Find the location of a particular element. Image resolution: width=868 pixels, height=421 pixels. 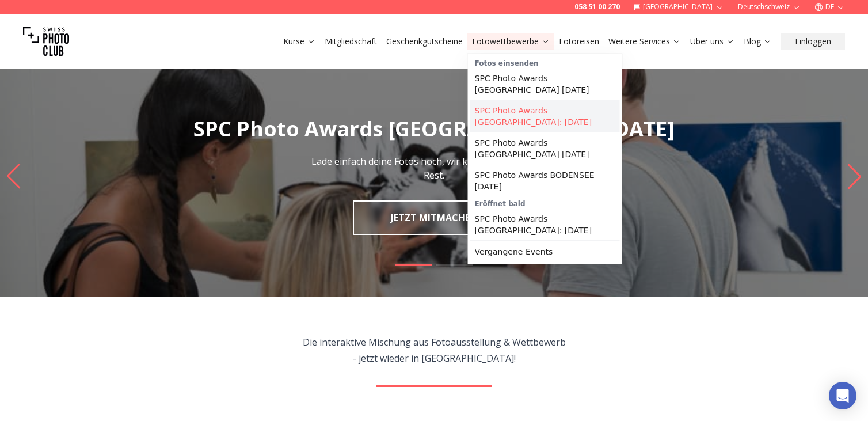

button: Geschenkgutscheine is located at coordinates (424, 41).